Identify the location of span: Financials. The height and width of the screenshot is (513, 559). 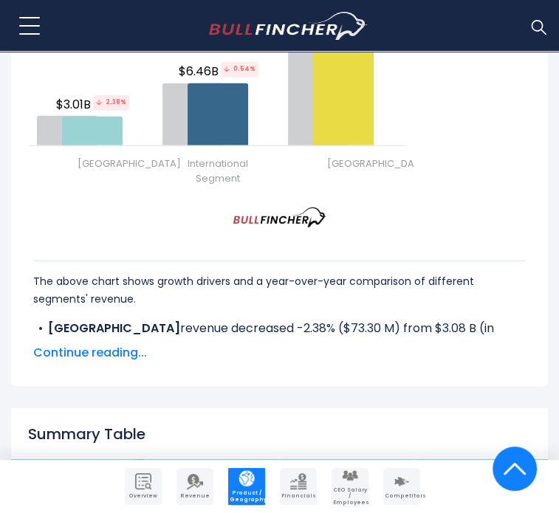
(298, 496).